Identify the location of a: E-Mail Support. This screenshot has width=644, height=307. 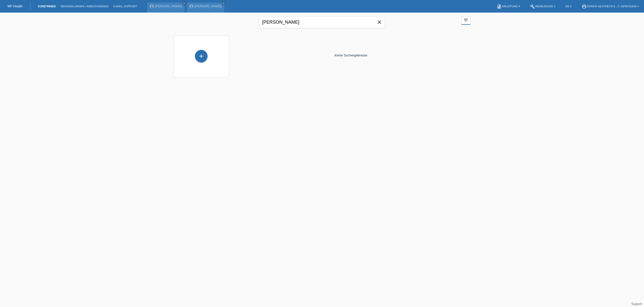
(125, 6).